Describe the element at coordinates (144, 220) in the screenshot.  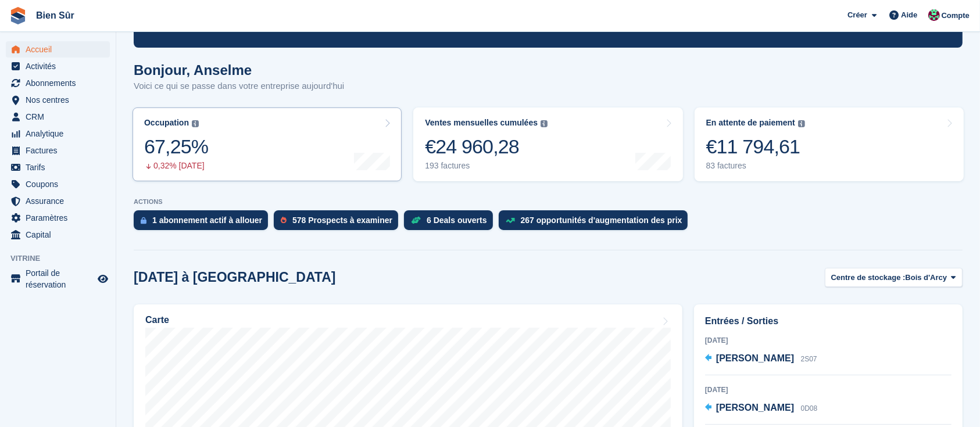
I see `img: active_subscription_to_allocate_icon-d502201f5373d7db506a760aba3b589e785aa758c864c3986d89f69b8ff3...` at that location.